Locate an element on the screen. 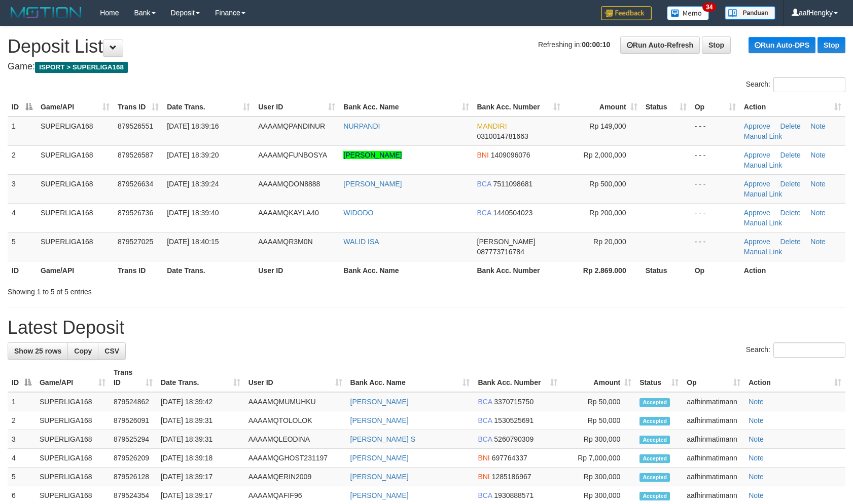 The width and height of the screenshot is (853, 504). td: AAAAMQMUMUHKU is located at coordinates (295, 402).